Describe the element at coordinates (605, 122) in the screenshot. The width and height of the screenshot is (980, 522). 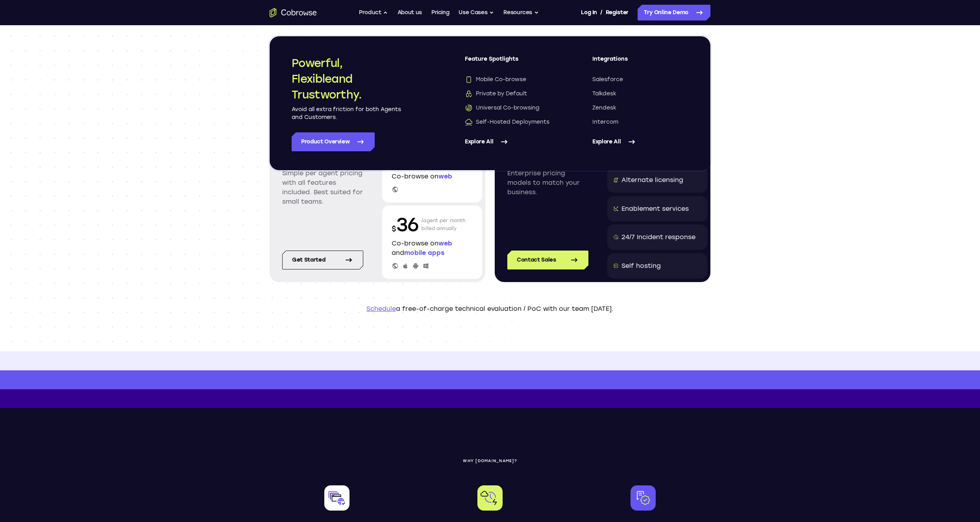
I see `span: Intercom` at that location.